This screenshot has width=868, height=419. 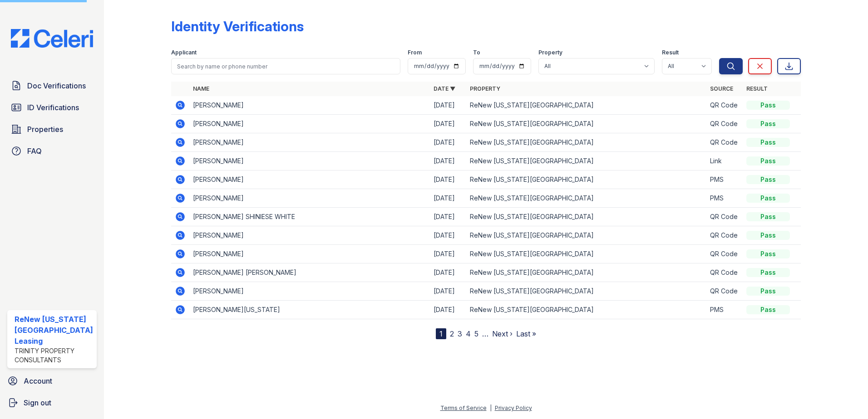 I want to click on img: CE_Logo_Blue-a8612792a0a2168367f1c8372b55b34899dd931a85d93a1a3d3e32e68fde9ad4.png, so click(x=52, y=38).